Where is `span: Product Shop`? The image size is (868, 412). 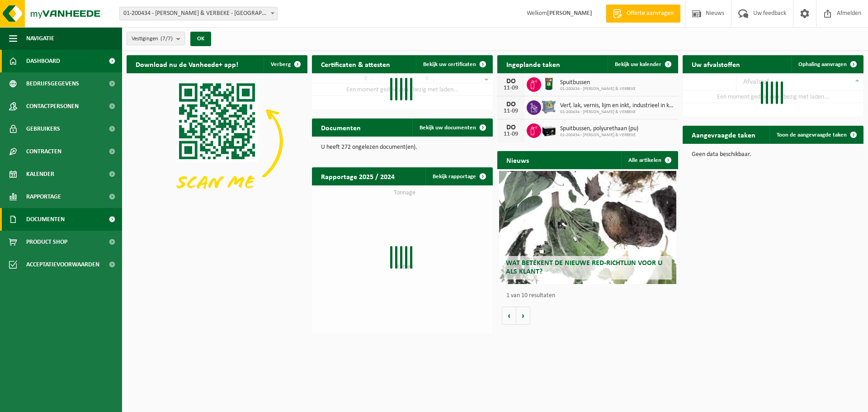
span: Product Shop is located at coordinates (47, 242).